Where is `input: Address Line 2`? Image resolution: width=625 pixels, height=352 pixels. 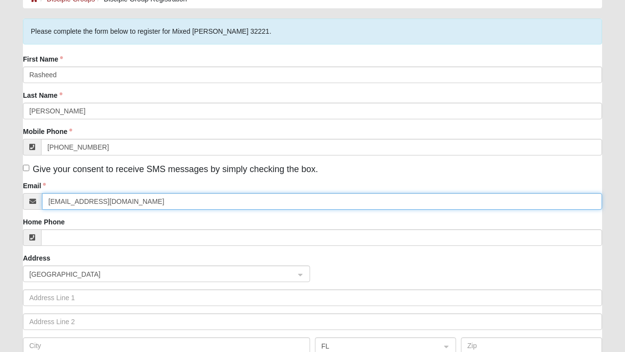
input: Address Line 2 is located at coordinates (313, 322).